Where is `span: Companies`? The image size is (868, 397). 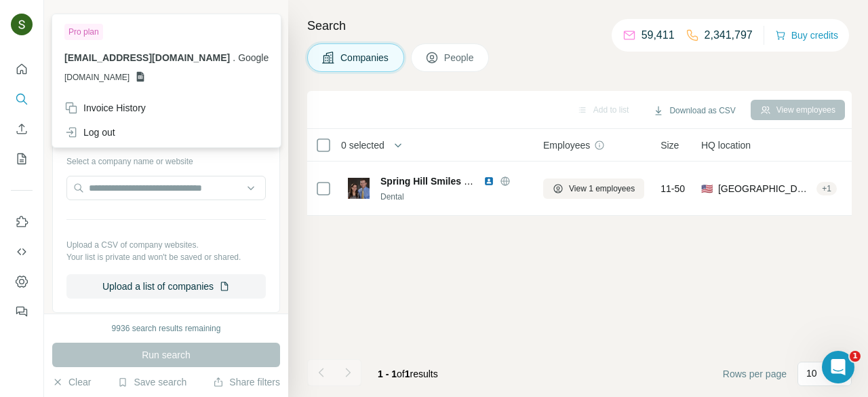
span: Companies is located at coordinates (365, 58).